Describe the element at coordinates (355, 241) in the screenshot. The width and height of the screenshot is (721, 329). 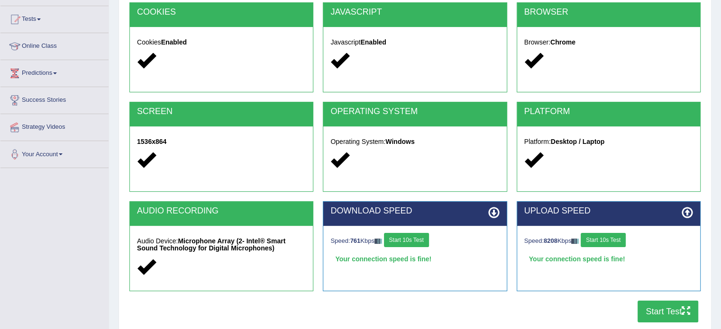
I see `strong: 761` at that location.